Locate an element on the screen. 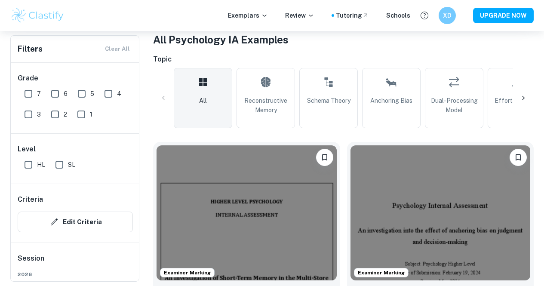 Image resolution: width=544 pixels, height=286 pixels. span: 1 is located at coordinates (91, 114).